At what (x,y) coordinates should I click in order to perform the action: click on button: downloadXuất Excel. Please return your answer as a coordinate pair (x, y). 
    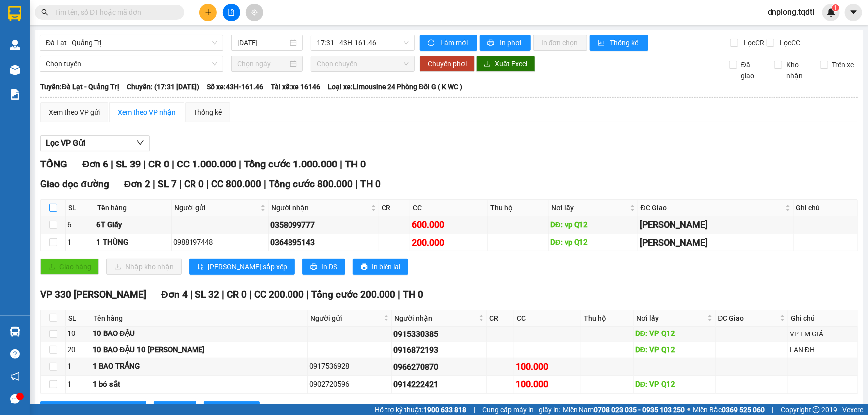
    Looking at the image, I should click on (505, 64).